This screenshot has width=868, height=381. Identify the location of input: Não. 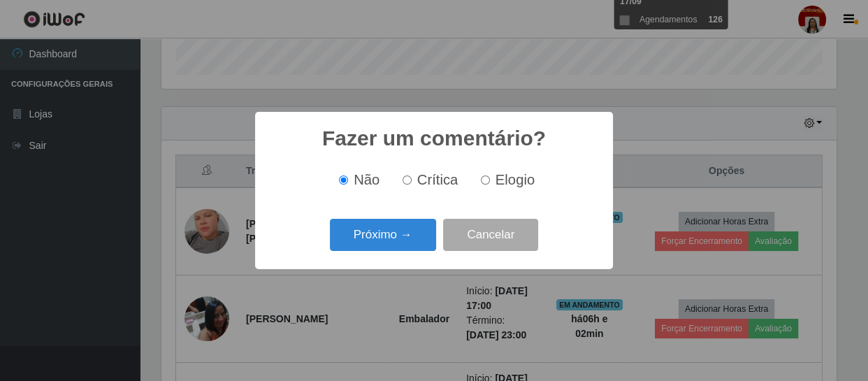
(343, 180).